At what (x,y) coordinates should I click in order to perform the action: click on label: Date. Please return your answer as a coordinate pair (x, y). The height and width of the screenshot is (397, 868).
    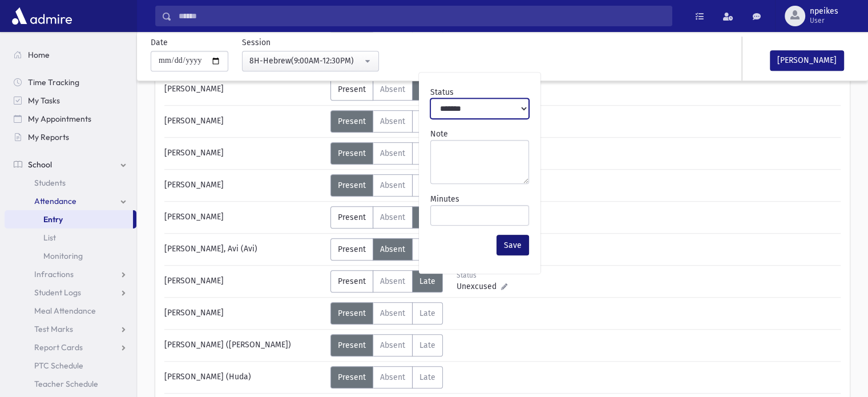
    Looking at the image, I should click on (159, 42).